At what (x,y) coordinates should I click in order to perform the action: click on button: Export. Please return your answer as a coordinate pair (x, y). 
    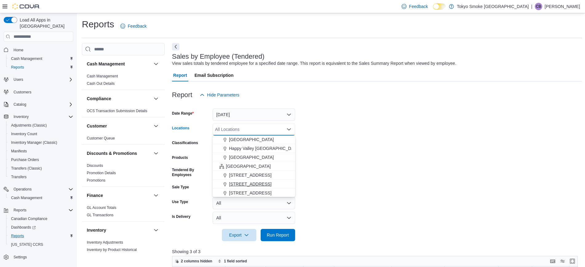
    Looking at the image, I should click on (239, 235).